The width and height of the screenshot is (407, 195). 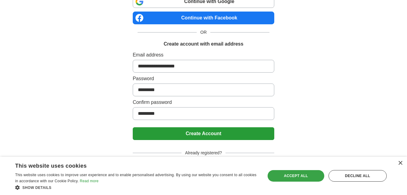 I want to click on a: Continue with Facebook, so click(x=203, y=18).